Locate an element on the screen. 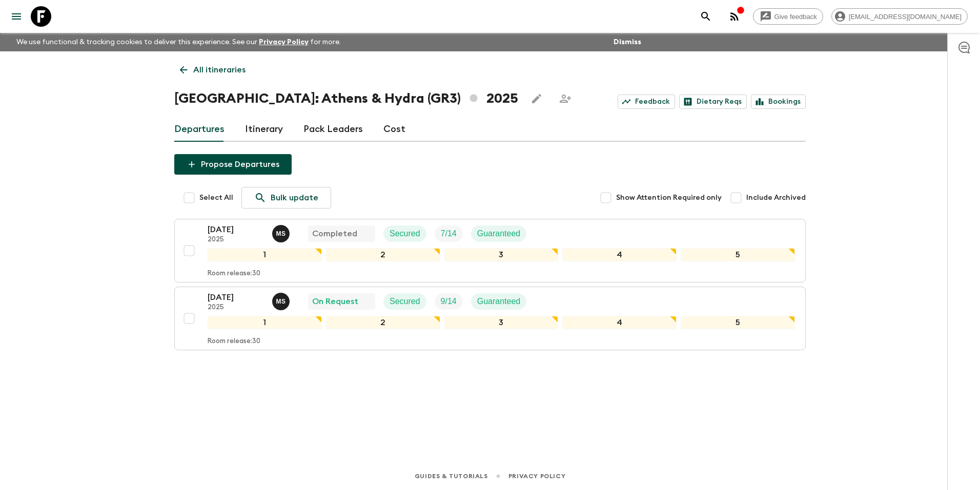 The image size is (980, 490). a: Pack Leaders is located at coordinates (333, 130).